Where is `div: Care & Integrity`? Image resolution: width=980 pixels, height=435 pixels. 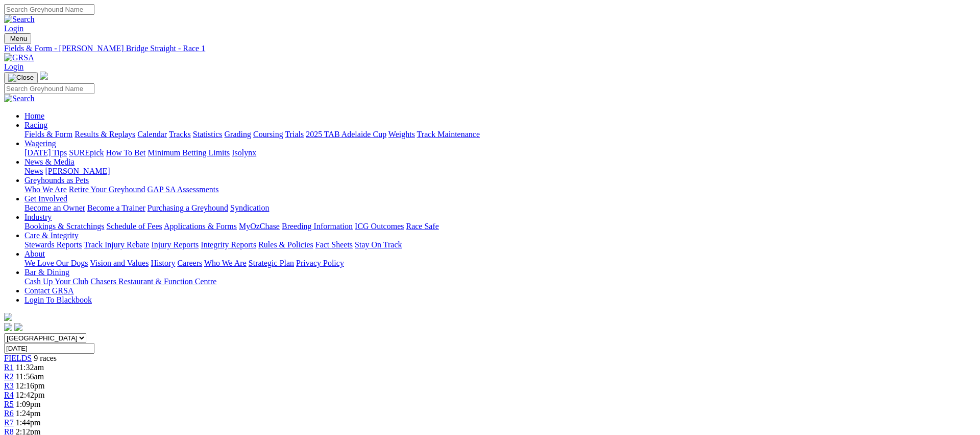 div: Care & Integrity is located at coordinates (501, 245).